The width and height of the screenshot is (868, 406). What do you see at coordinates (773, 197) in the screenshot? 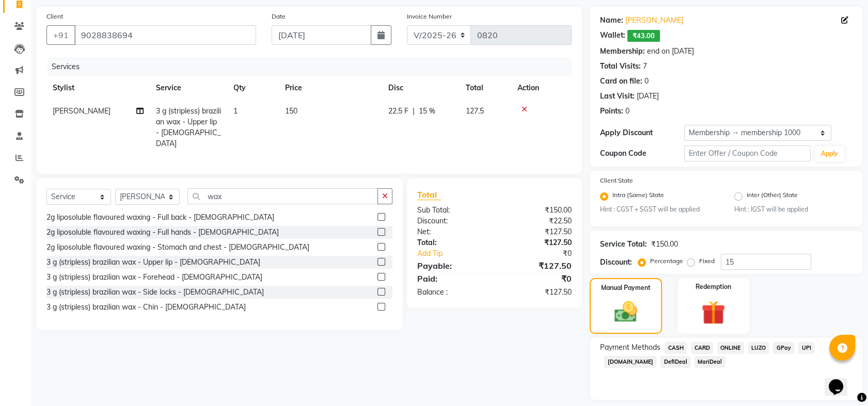
I see `label: Inter (Other) State` at bounding box center [773, 197].